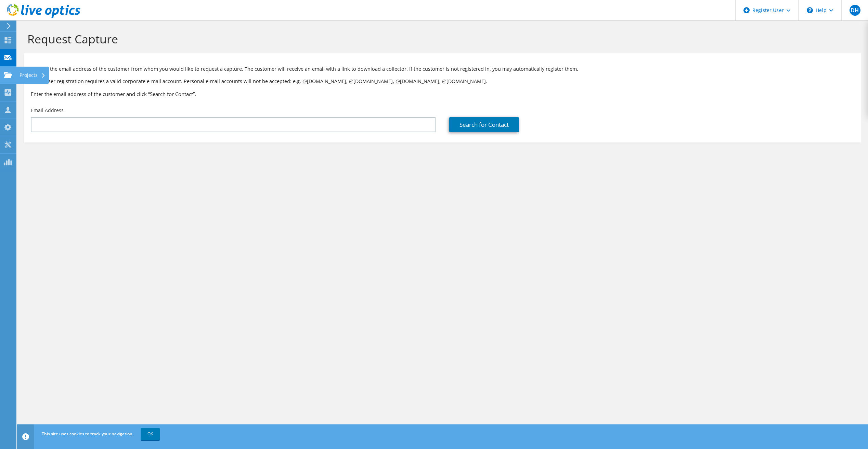  Describe the element at coordinates (484, 125) in the screenshot. I see `a: Search for Contact` at that location.